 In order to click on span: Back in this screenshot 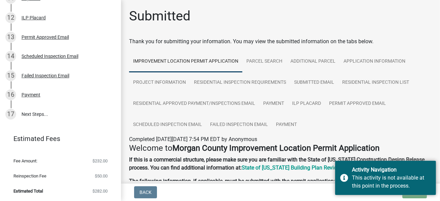, I will do `click(145, 193)`.